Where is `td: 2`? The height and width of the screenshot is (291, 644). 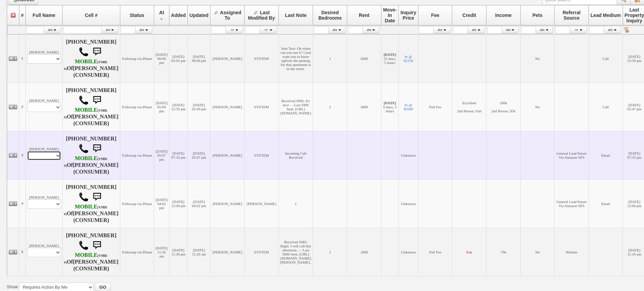 td: 2 is located at coordinates (22, 107).